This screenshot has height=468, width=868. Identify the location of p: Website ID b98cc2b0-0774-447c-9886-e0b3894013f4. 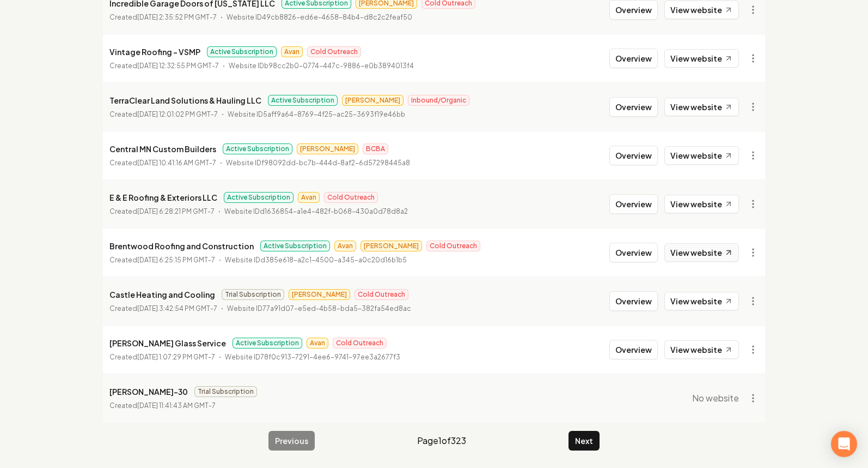
(322, 66).